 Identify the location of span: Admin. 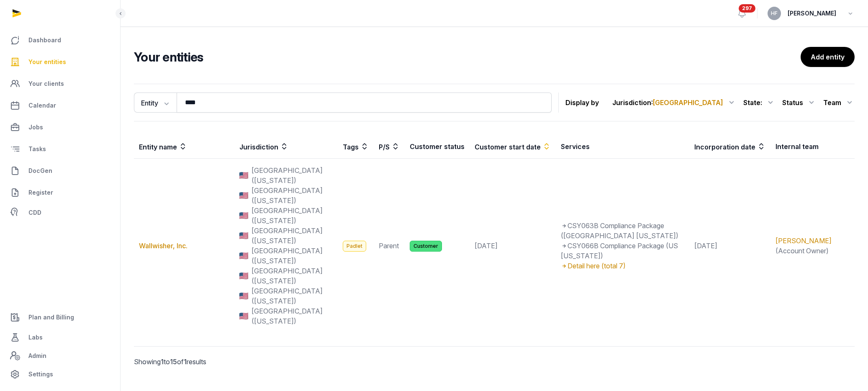
(37, 356).